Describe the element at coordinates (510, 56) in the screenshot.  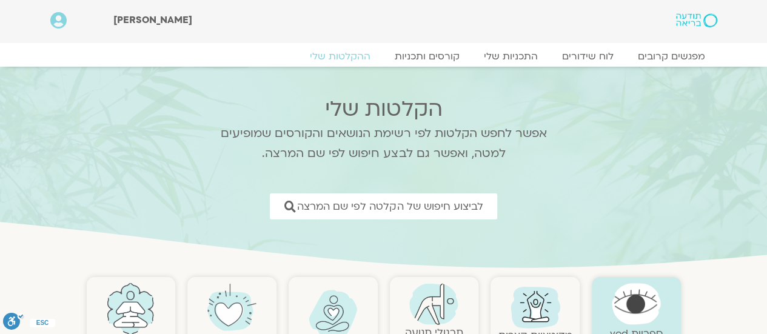
I see `a: התכניות שלי` at that location.